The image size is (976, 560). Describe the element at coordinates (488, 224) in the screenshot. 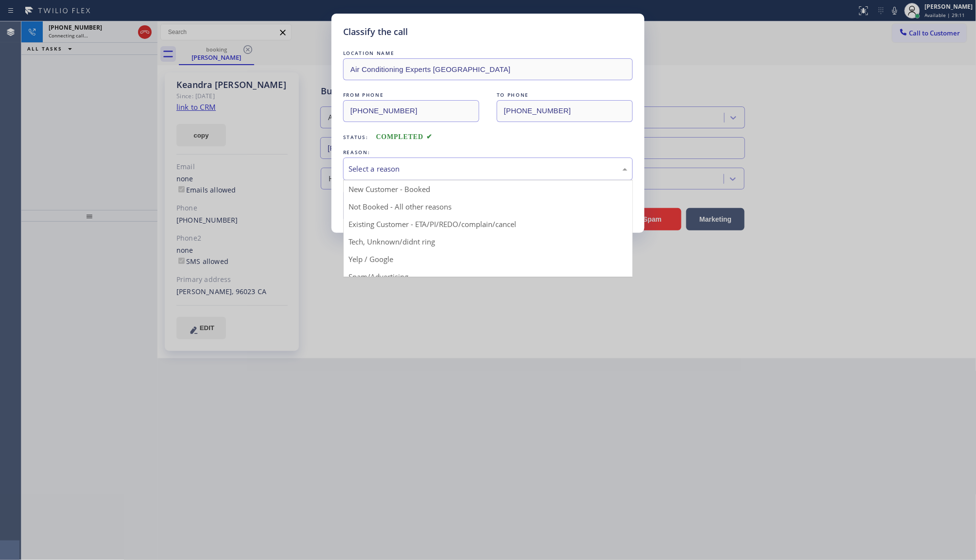

I see `div: Existing Customer - ETA/PI/REDO/complain/cancel` at that location.